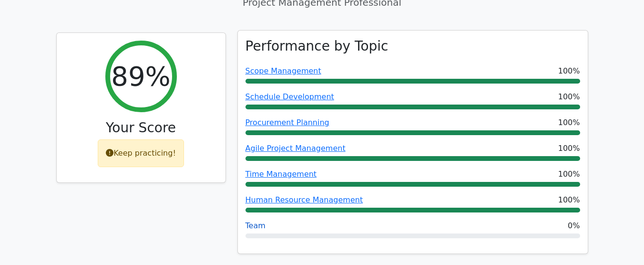 The height and width of the screenshot is (265, 644). I want to click on a: Agile Project Management, so click(295, 148).